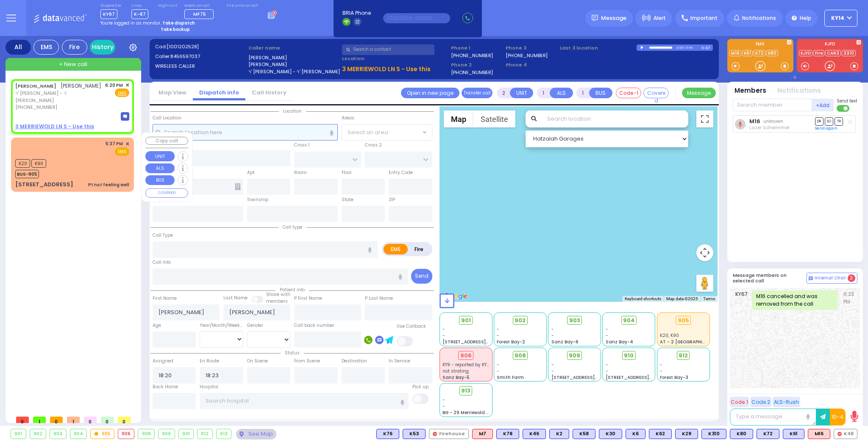 The image size is (868, 442). Describe the element at coordinates (628, 92) in the screenshot. I see `button: Code-1` at that location.